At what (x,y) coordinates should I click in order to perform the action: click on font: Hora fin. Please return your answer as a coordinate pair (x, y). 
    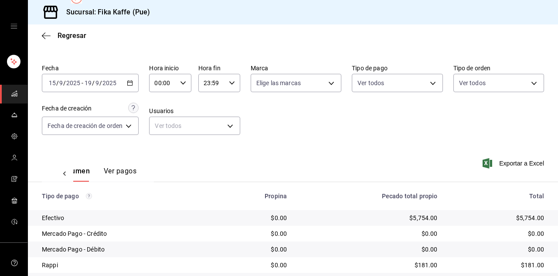
    Looking at the image, I should click on (209, 68).